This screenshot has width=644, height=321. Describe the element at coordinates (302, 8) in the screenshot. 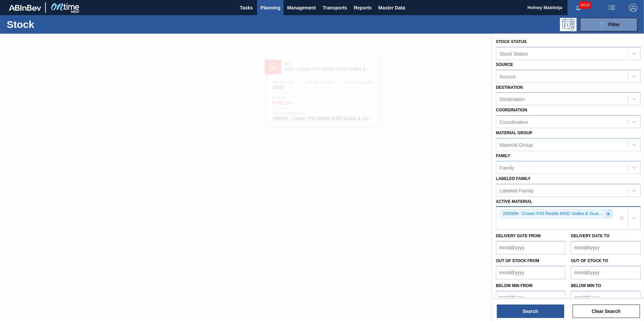

I see `span: Management` at that location.